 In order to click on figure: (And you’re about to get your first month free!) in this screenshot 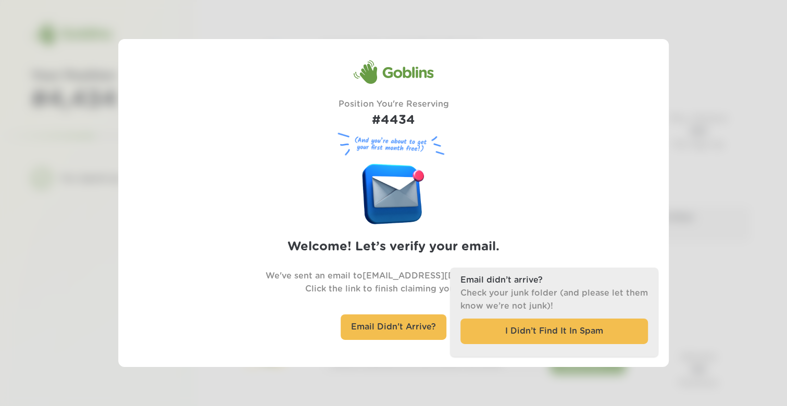, I will do `click(394, 144)`.